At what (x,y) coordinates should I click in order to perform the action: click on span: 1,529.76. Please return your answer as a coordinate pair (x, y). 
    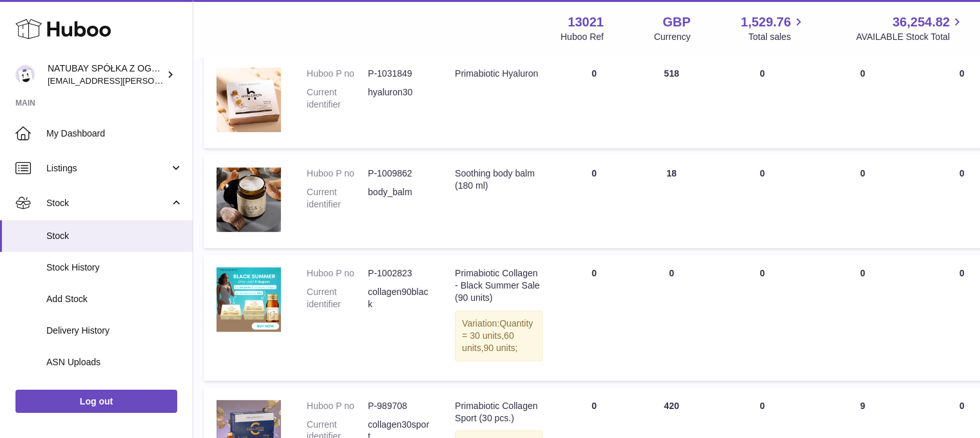
    Looking at the image, I should click on (766, 22).